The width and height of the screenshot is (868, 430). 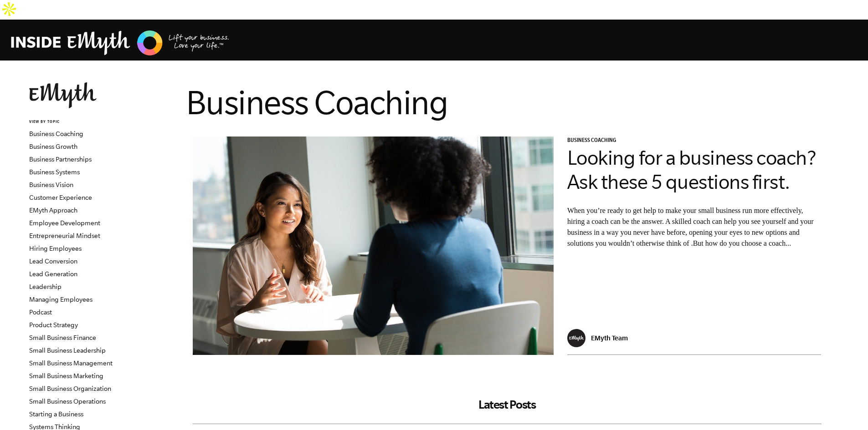 What do you see at coordinates (121, 42) in the screenshot?
I see `img: EMyth Business Coaching` at bounding box center [121, 42].